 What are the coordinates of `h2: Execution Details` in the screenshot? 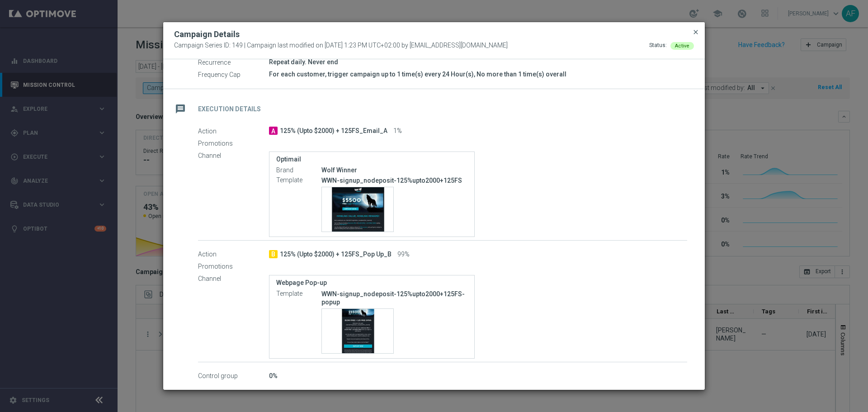 It's located at (229, 109).